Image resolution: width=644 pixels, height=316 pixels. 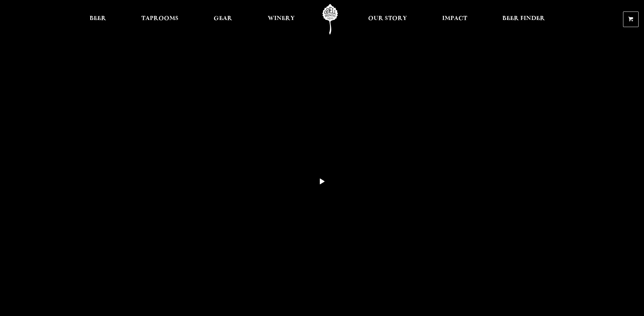 What do you see at coordinates (455, 18) in the screenshot?
I see `span: Impact` at bounding box center [455, 18].